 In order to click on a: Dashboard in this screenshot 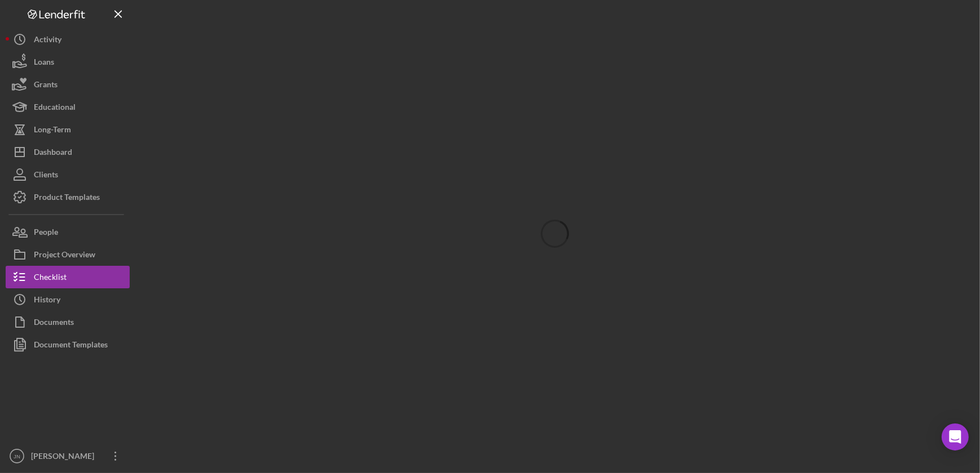, I will do `click(67, 152)`.